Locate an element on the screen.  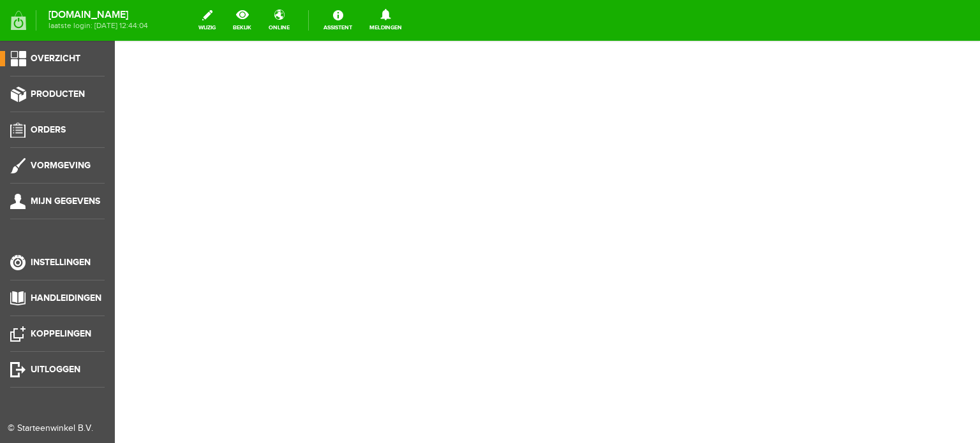
span: Koppelingen is located at coordinates (61, 333).